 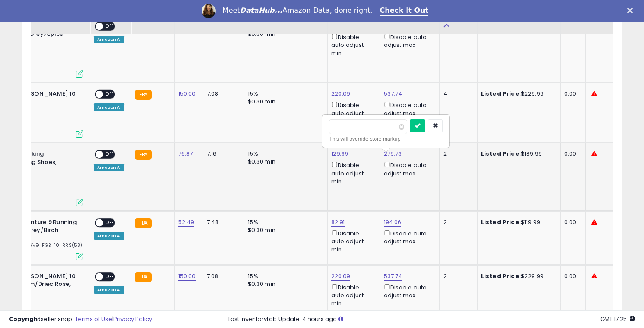 What do you see at coordinates (340, 154) in the screenshot?
I see `a: 129.99` at bounding box center [340, 154].